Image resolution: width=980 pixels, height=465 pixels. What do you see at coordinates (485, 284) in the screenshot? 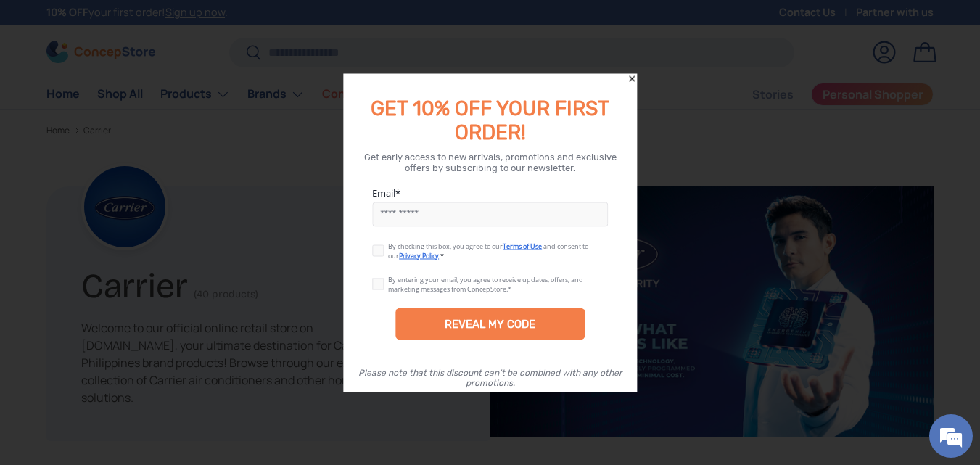
I see `div: By entering your email, you agree to receive updates, offers, and marketing messages from ConcepS...` at bounding box center [485, 284].